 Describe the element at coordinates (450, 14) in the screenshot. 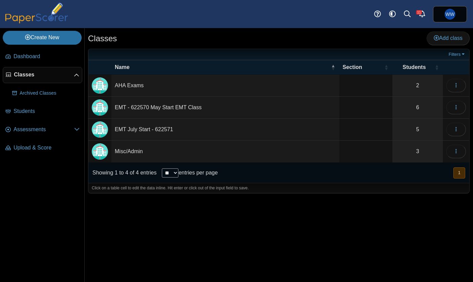

I see `span: William Whitney` at that location.